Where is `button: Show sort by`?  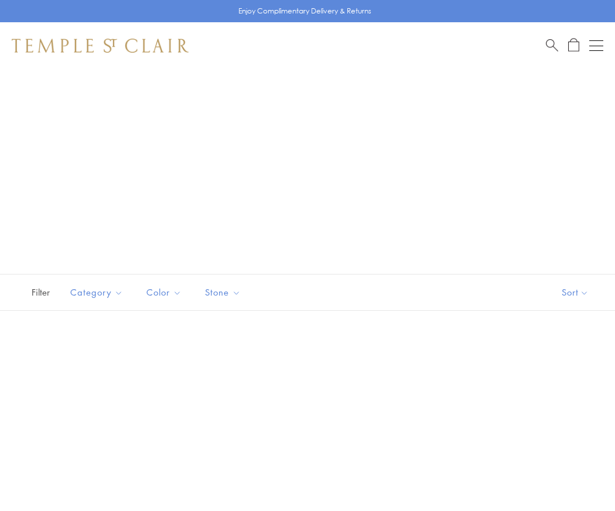
button: Show sort by is located at coordinates (575, 292).